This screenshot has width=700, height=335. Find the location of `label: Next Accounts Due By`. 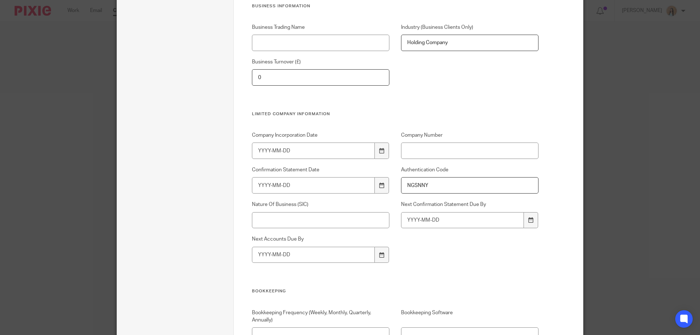

label: Next Accounts Due By is located at coordinates (321, 239).